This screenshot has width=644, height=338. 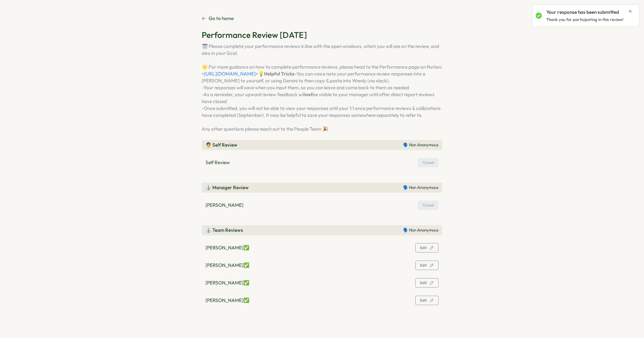 What do you see at coordinates (279, 74) in the screenshot?
I see `strong: Helpful Tricks` at bounding box center [279, 74].